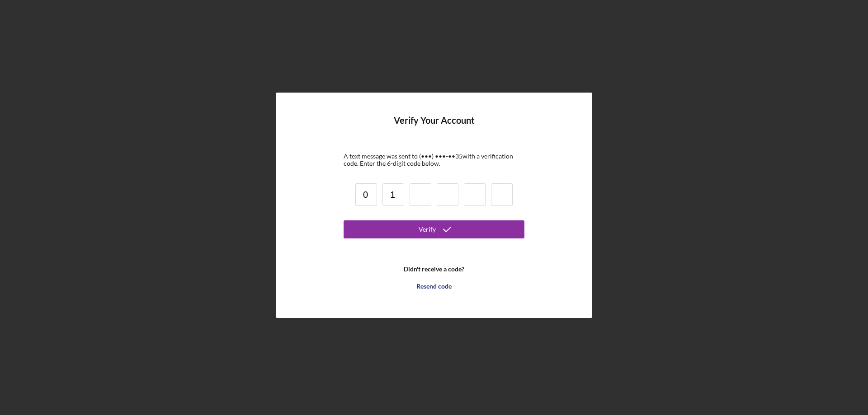  I want to click on b: Didn't receive a code?, so click(434, 269).